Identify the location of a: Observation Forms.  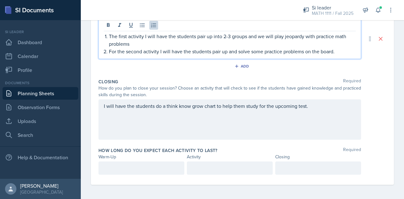
(40, 107).